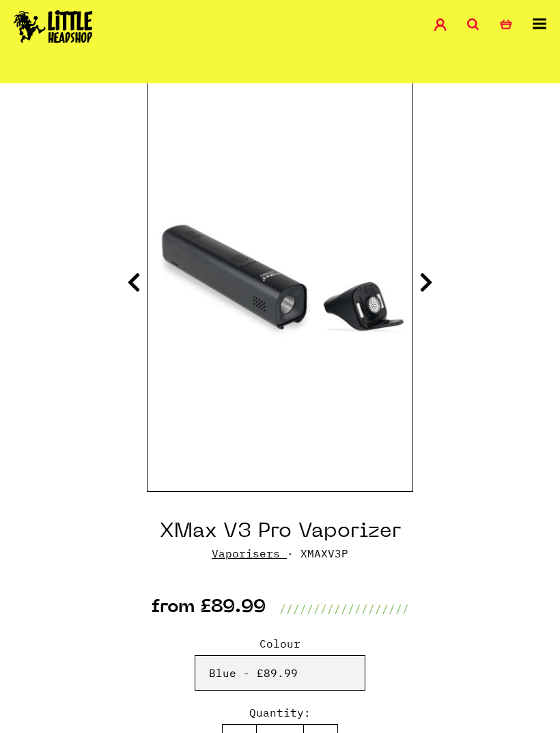  What do you see at coordinates (280, 532) in the screenshot?
I see `h1: XMax V3 Pro Vaporizer` at bounding box center [280, 532].